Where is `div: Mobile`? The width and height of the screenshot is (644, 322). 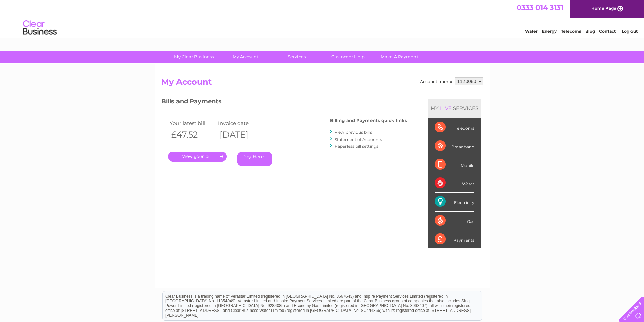 div: Mobile is located at coordinates (454, 165).